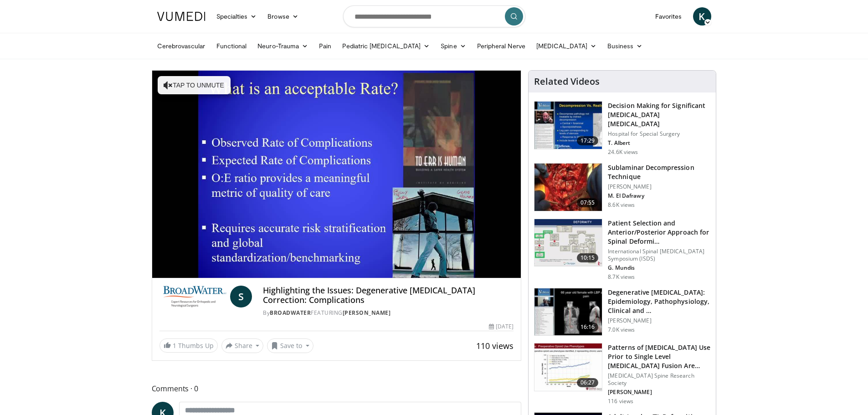 This screenshot has width=868, height=415. Describe the element at coordinates (621, 330) in the screenshot. I see `p: 7.0K views` at that location.